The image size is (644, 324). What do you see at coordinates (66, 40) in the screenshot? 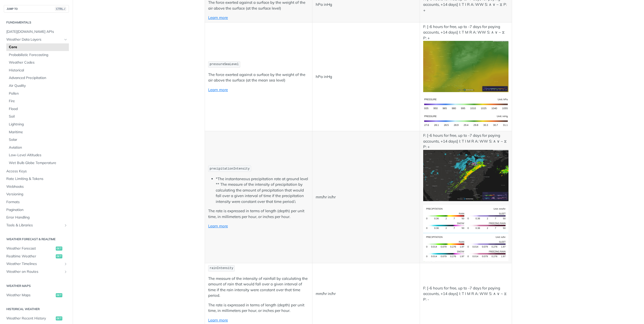
I see `button: Hide subpages for Weather Data Layers` at bounding box center [66, 40].